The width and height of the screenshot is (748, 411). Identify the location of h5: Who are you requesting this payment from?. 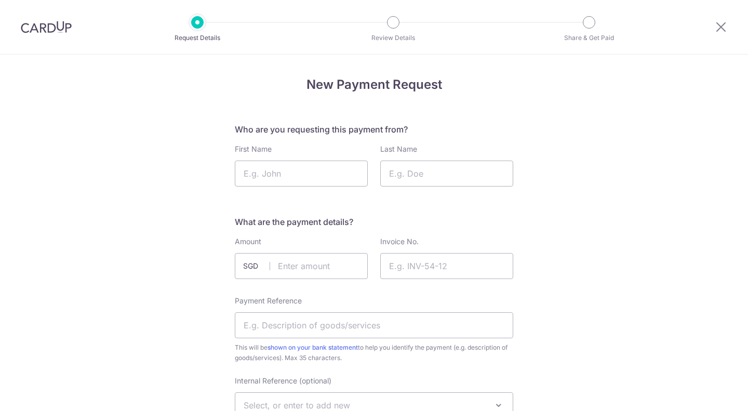
(374, 129).